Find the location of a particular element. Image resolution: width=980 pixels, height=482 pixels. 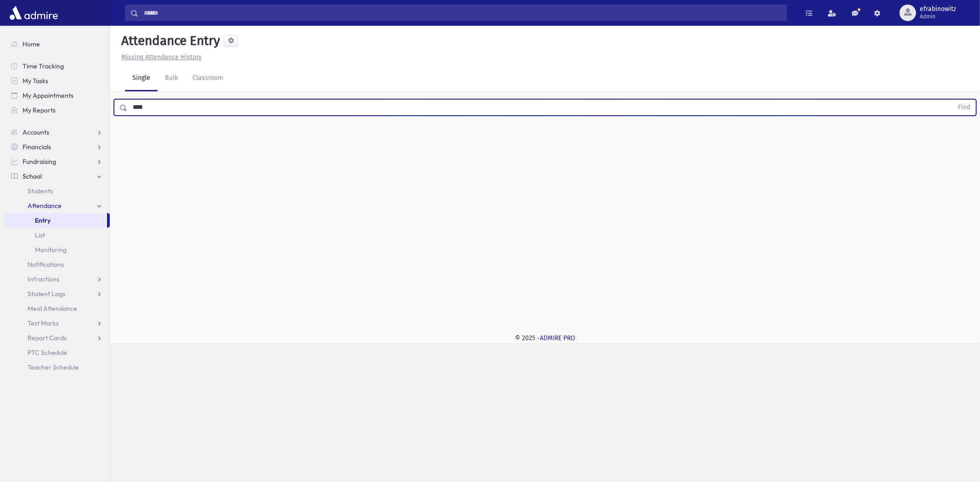

a: PTC Schedule is located at coordinates (57, 352).